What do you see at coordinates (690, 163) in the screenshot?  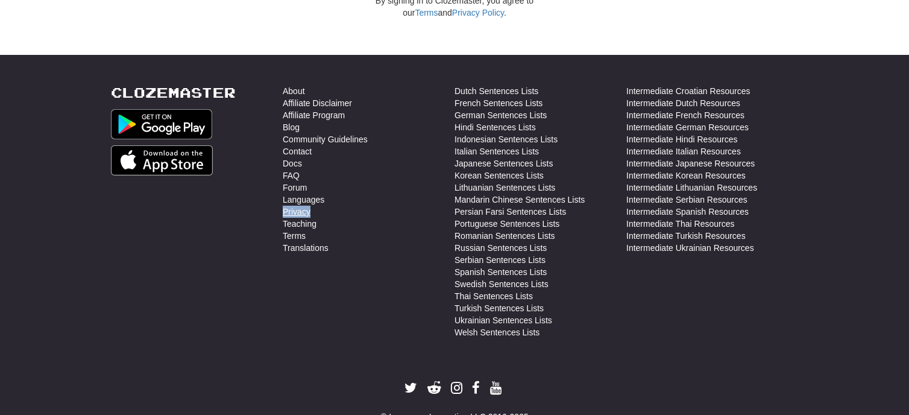 I see `a: Intermediate Japanese Resources` at bounding box center [690, 163].